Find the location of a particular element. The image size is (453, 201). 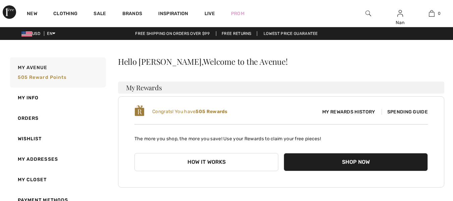

a: Sign In is located at coordinates (400, 13).